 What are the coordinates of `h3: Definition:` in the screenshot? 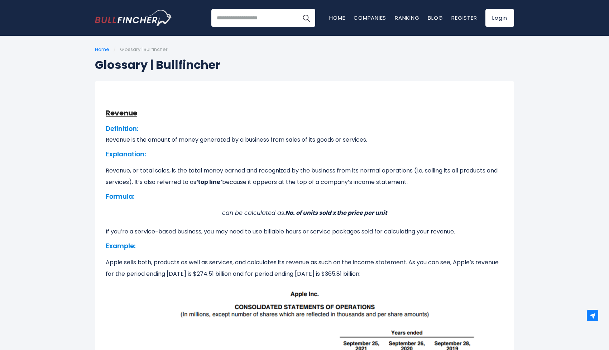 It's located at (305, 129).